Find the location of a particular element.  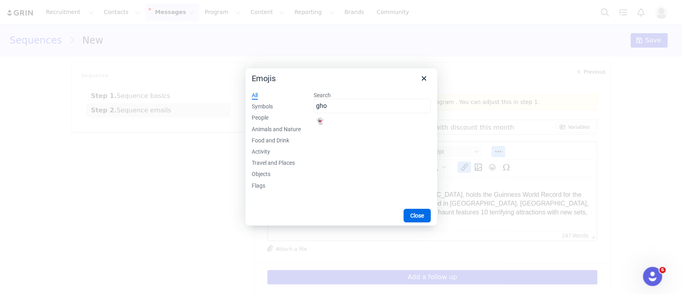

div: Objects is located at coordinates (261, 174).